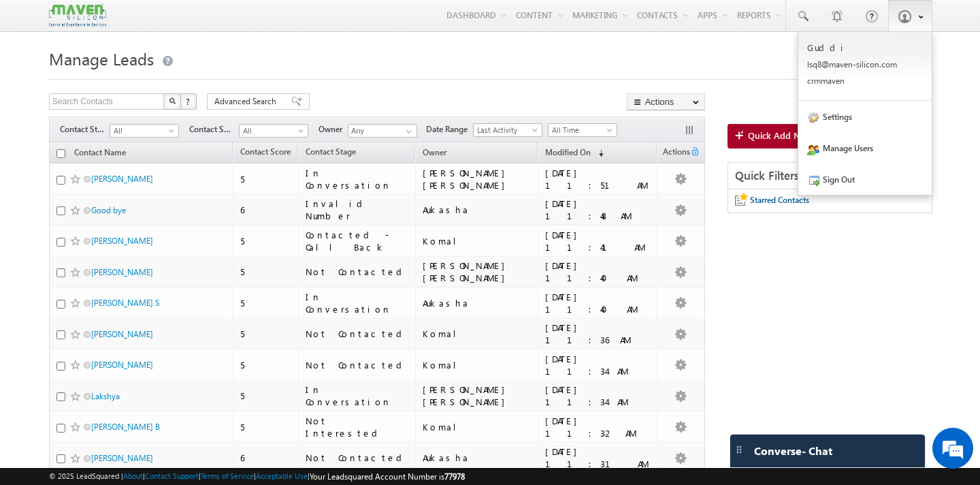  What do you see at coordinates (575, 153) in the screenshot?
I see `a: Modified On (sorted descending)` at bounding box center [575, 153].